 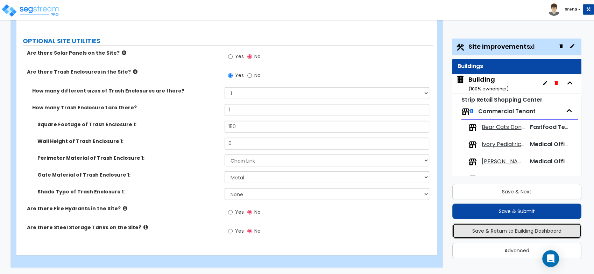 What do you see at coordinates (503, 144) in the screenshot?
I see `span: Ivory Pediatric Dental` at bounding box center [503, 144].